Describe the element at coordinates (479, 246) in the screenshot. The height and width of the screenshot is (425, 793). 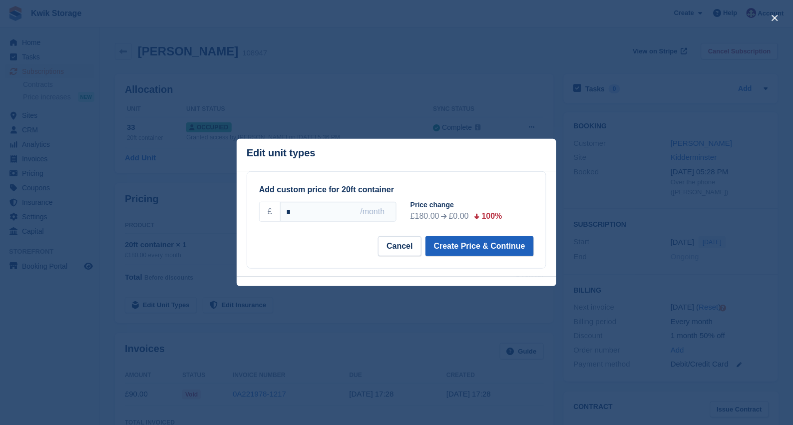
I see `button: Create Price & Continue` at that location.